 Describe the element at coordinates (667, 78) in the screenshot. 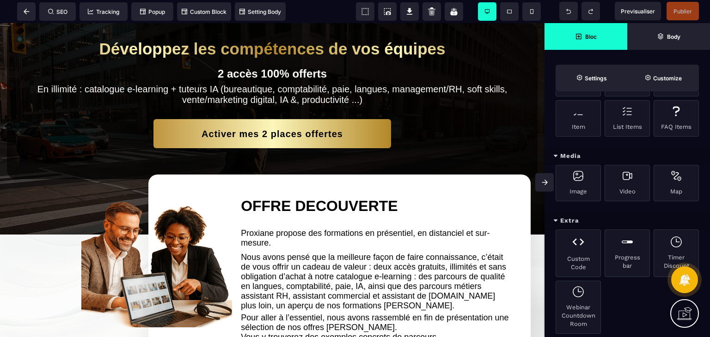

I see `strong: Customize` at that location.